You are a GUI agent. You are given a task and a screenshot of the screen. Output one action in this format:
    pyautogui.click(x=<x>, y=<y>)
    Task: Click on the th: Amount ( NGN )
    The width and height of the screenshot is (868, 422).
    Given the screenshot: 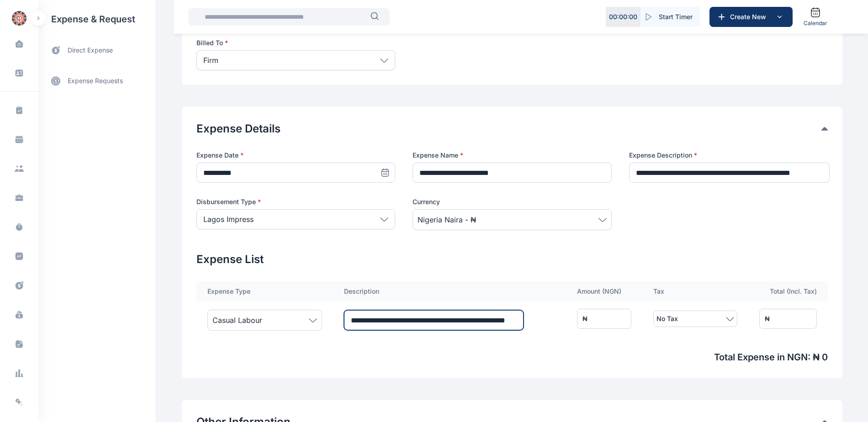 What is the action you would take?
    pyautogui.click(x=604, y=291)
    